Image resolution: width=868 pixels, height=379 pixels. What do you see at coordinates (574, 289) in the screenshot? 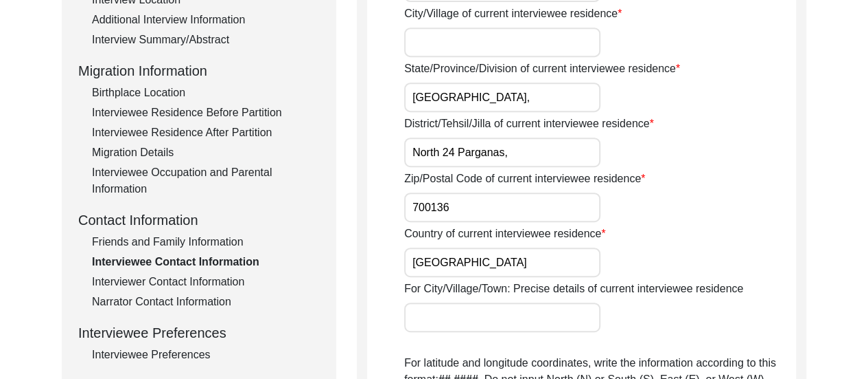
I see `label: For City/Village/Town: Precise details of current interviewee residence` at bounding box center [574, 289].